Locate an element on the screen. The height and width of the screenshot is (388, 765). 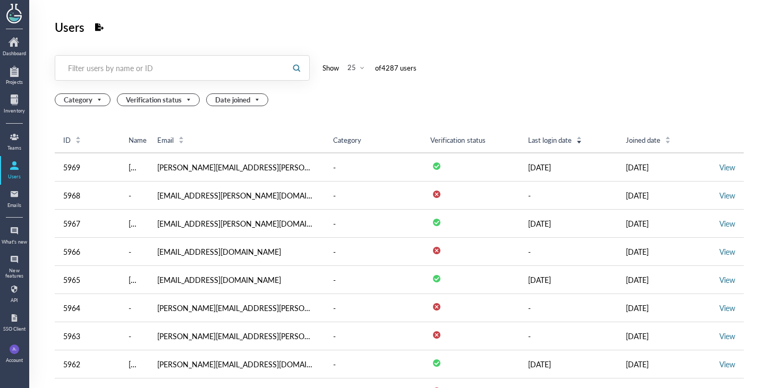
span: Name is located at coordinates (138, 140).